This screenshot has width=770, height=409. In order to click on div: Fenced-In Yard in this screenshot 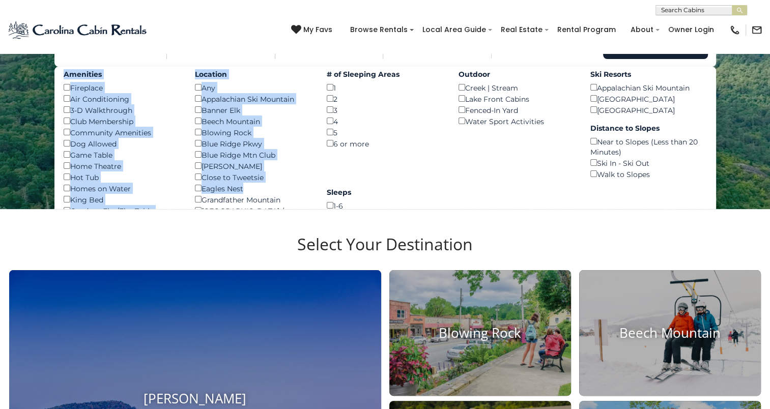, I will do `click(516, 110)`.